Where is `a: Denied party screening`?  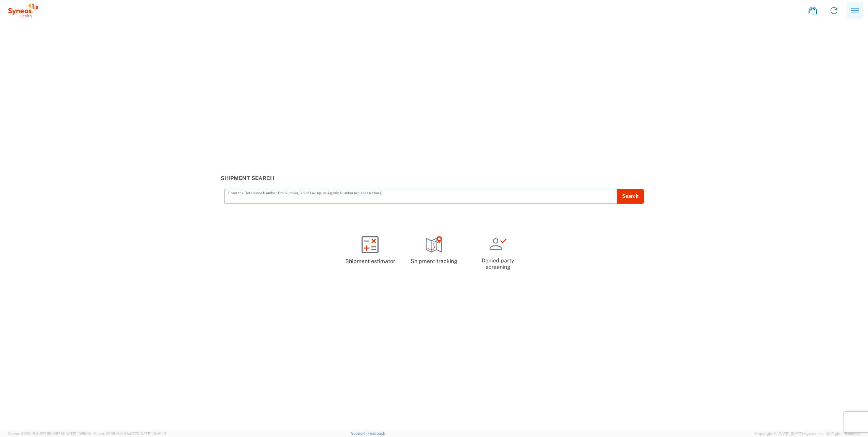
a: Denied party screening is located at coordinates (498, 253).